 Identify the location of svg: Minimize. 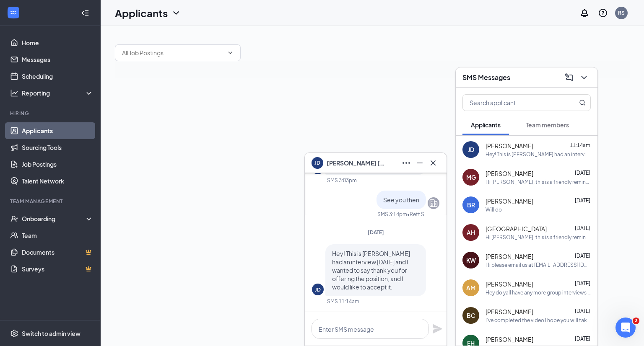
(420, 163).